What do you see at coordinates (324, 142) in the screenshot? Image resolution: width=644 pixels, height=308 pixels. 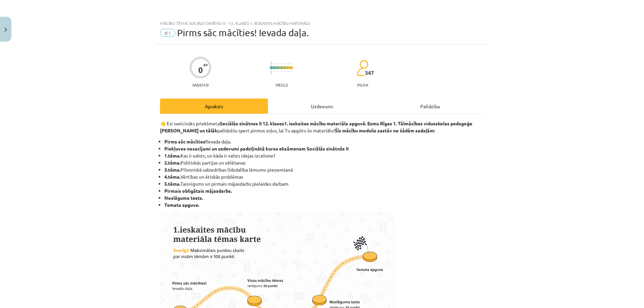 I see `li: Ievada daļa.` at bounding box center [324, 142].